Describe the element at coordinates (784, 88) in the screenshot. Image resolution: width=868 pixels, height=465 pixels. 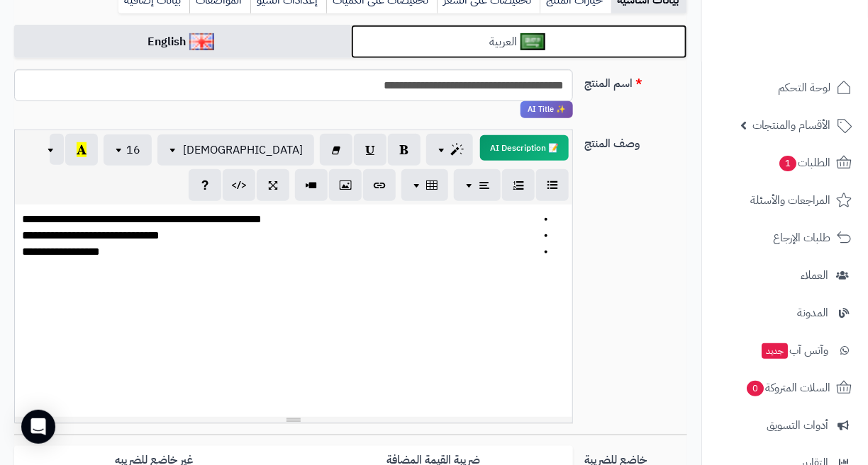
I see `a: لوحة التحكم` at that location.